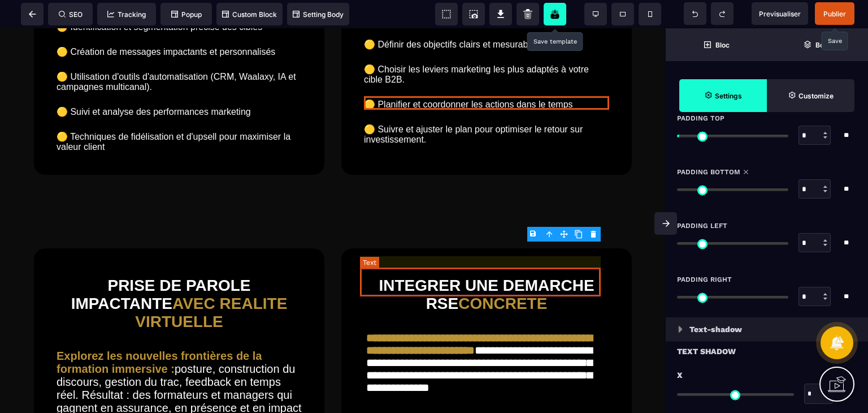  What do you see at coordinates (709, 172) in the screenshot?
I see `span: Padding Bottom` at bounding box center [709, 172].